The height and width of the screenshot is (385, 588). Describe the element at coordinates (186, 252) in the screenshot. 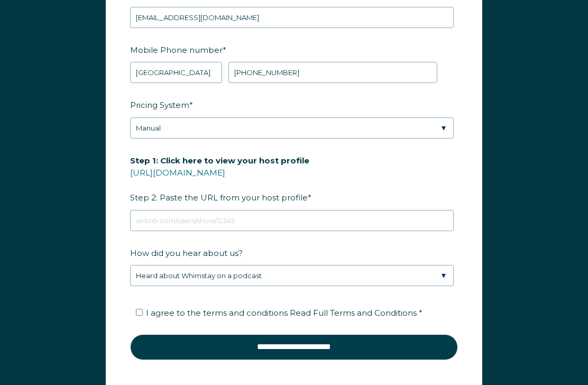

I see `span: How did you hear about us?` at that location.